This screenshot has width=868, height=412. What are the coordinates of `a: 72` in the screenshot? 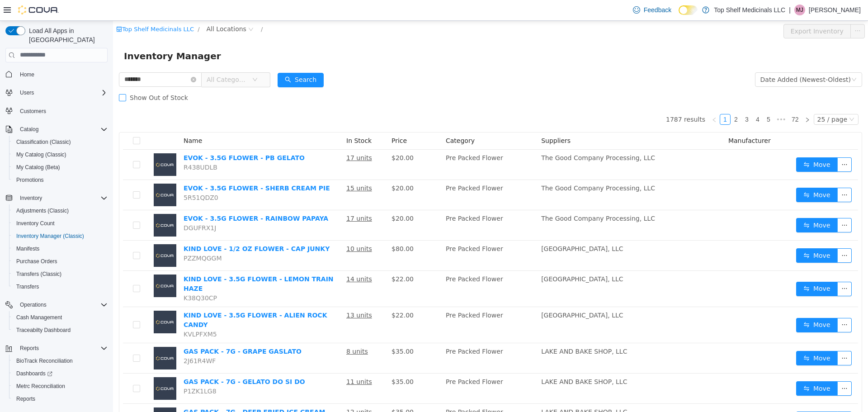 It's located at (682, 99).